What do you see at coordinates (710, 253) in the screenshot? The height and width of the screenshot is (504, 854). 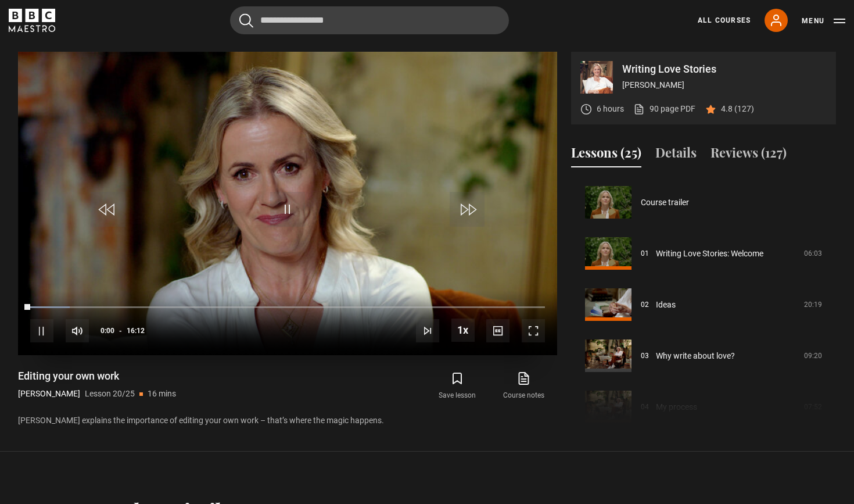 I see `a: Writing Love Stories: Welcome` at bounding box center [710, 253].